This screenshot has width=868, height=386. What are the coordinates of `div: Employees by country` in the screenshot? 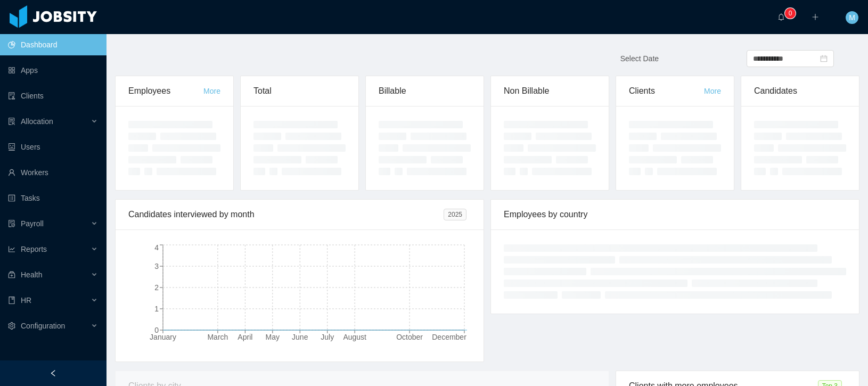 It's located at (674, 215).